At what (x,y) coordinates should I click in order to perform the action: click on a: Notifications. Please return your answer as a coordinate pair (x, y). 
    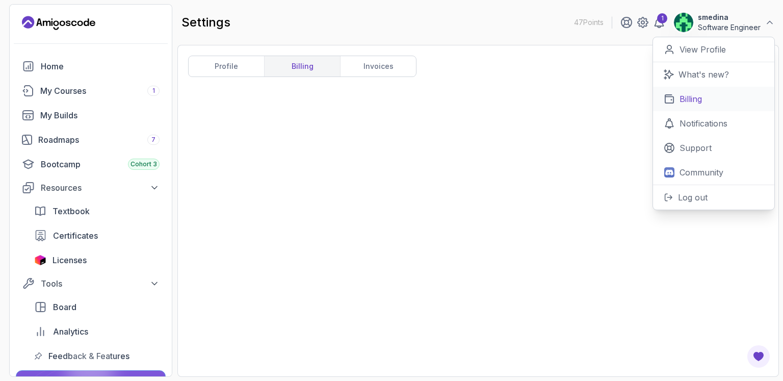
    Looking at the image, I should click on (713, 123).